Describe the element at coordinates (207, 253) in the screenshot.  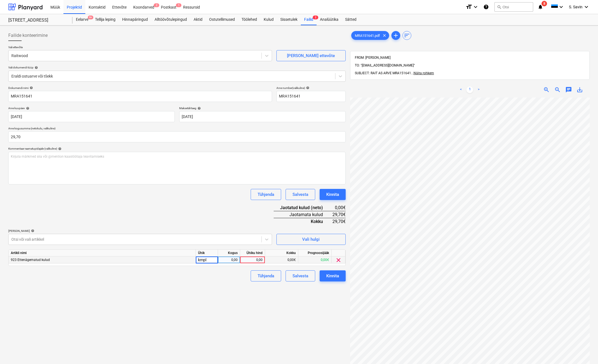
I see `div: Ühik` at that location.